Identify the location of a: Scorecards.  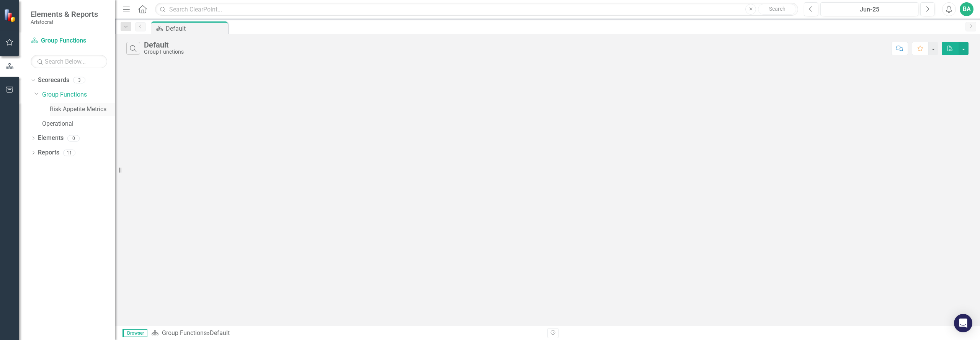
(54, 80).